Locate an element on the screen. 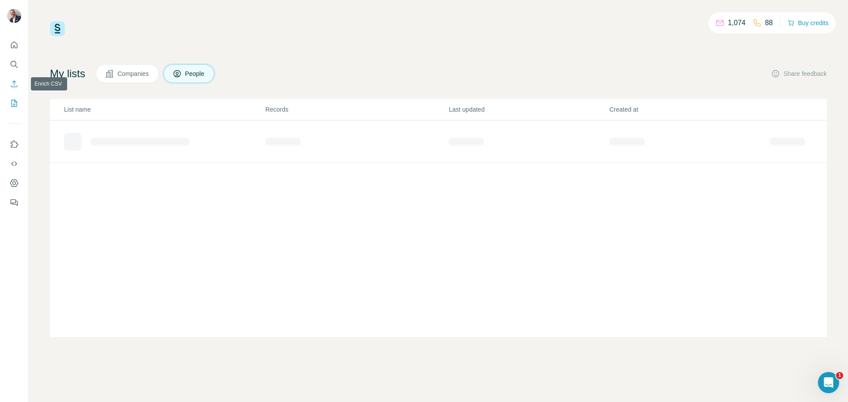 Image resolution: width=848 pixels, height=402 pixels. span: Companies is located at coordinates (133, 74).